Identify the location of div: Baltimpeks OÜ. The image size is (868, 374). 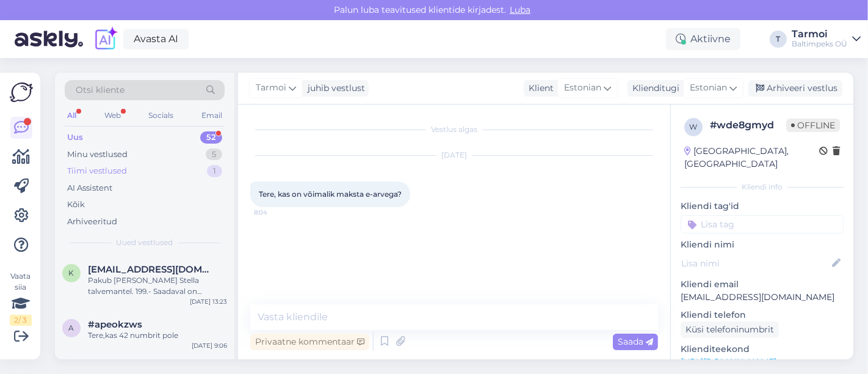
(819, 44).